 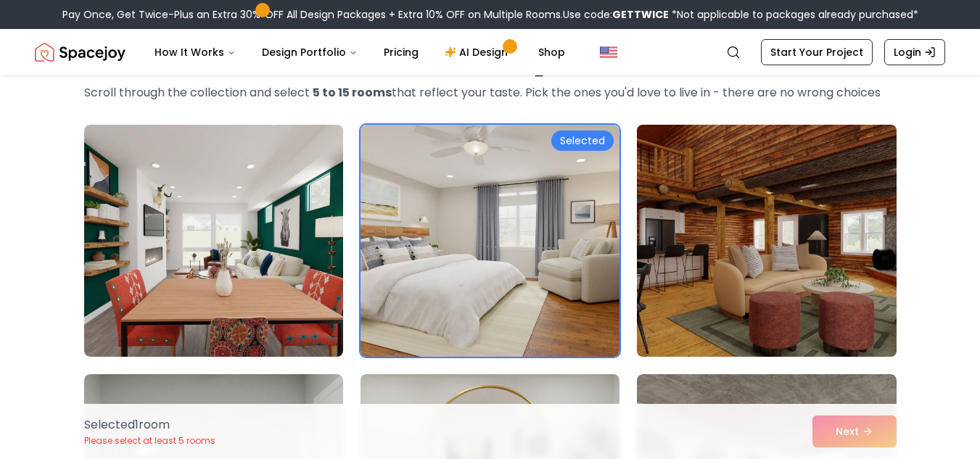 I want to click on p: Please select at least 5 rooms, so click(x=150, y=441).